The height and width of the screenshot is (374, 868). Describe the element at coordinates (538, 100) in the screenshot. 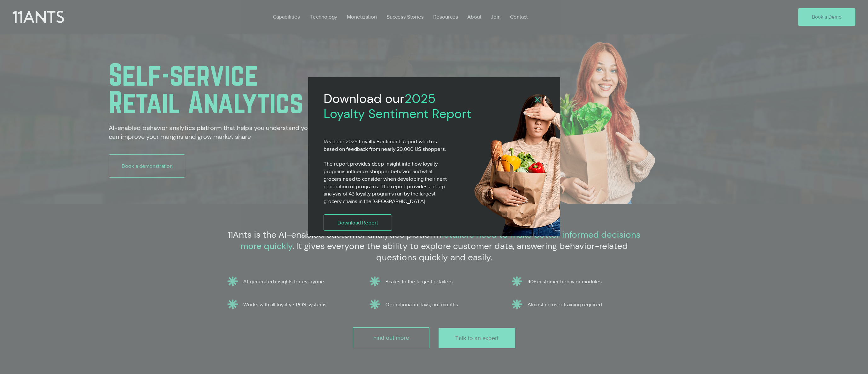

I see `div: Back to site` at that location.